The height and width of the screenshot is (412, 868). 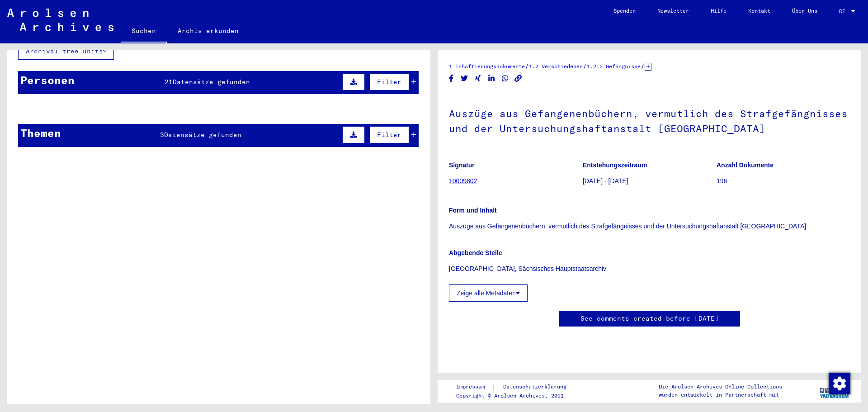 I want to click on a: 1.2.2 Gefängnisse, so click(x=613, y=66).